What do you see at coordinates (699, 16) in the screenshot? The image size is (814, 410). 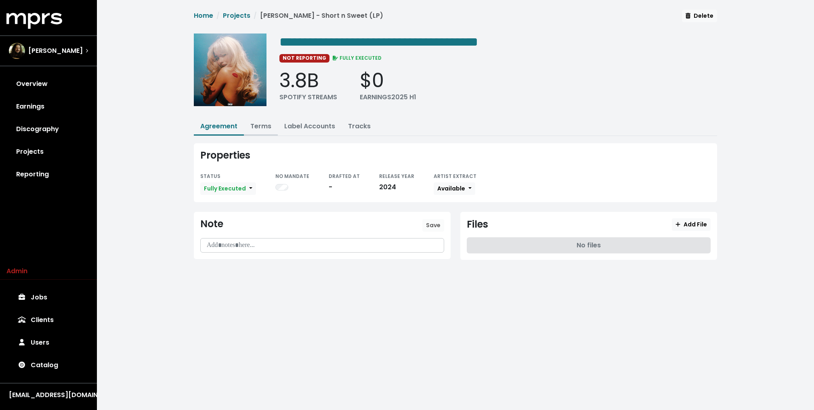 I see `span: Delete` at bounding box center [699, 16].